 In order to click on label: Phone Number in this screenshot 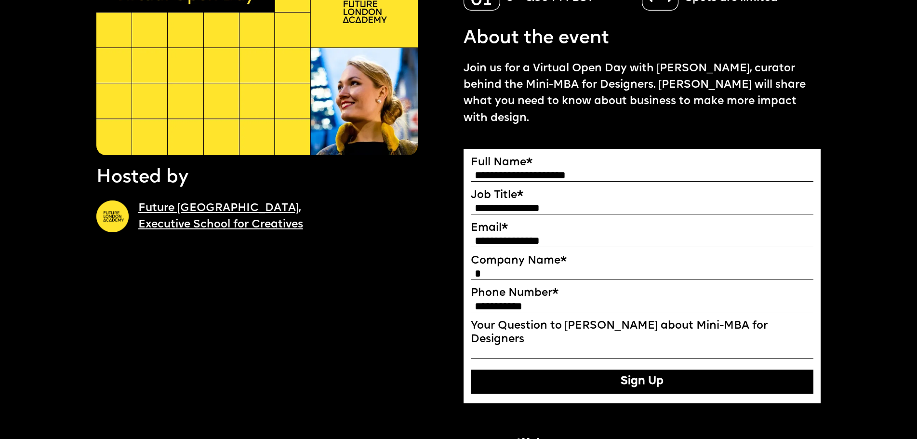, I will do `click(642, 293)`.